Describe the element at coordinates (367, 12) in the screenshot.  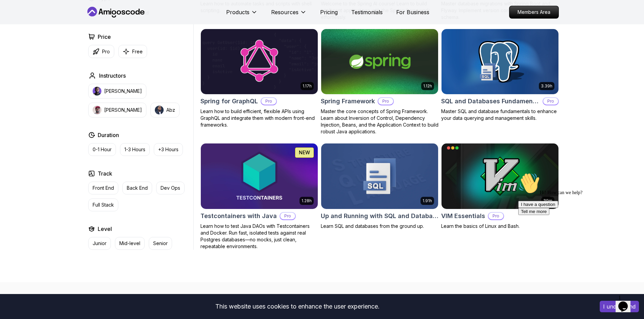
I see `p: Testimonials` at that location.